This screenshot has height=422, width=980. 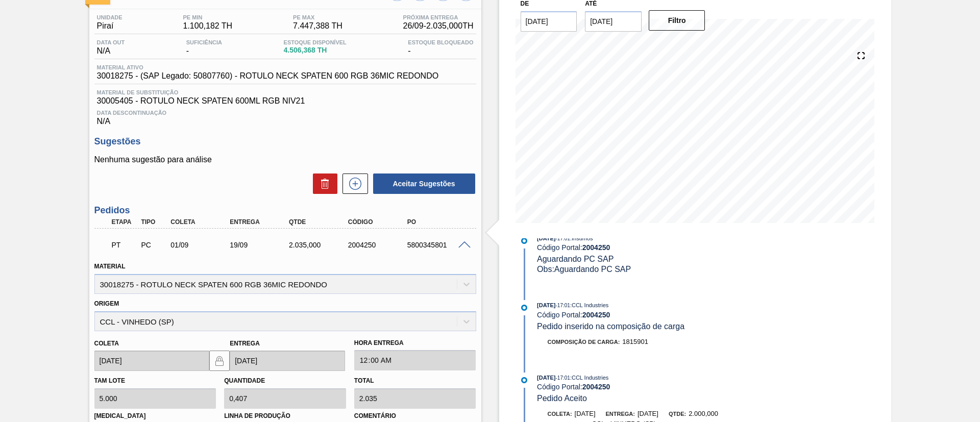 I want to click on div: Pedido de Compra, so click(x=153, y=245).